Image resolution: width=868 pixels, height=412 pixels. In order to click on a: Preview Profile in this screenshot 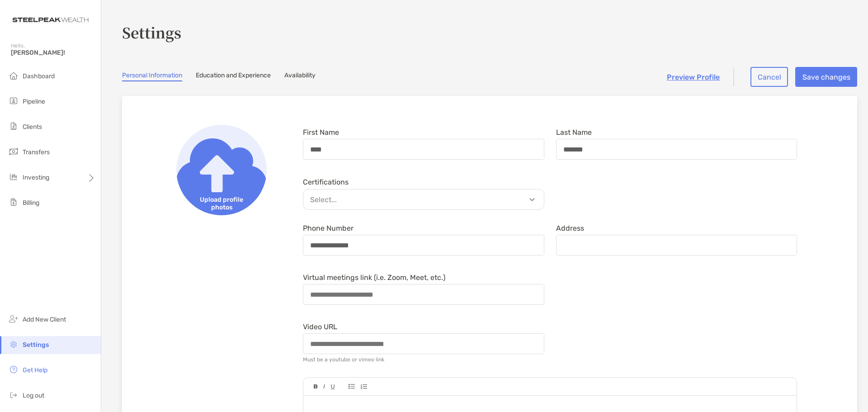, I will do `click(693, 77)`.